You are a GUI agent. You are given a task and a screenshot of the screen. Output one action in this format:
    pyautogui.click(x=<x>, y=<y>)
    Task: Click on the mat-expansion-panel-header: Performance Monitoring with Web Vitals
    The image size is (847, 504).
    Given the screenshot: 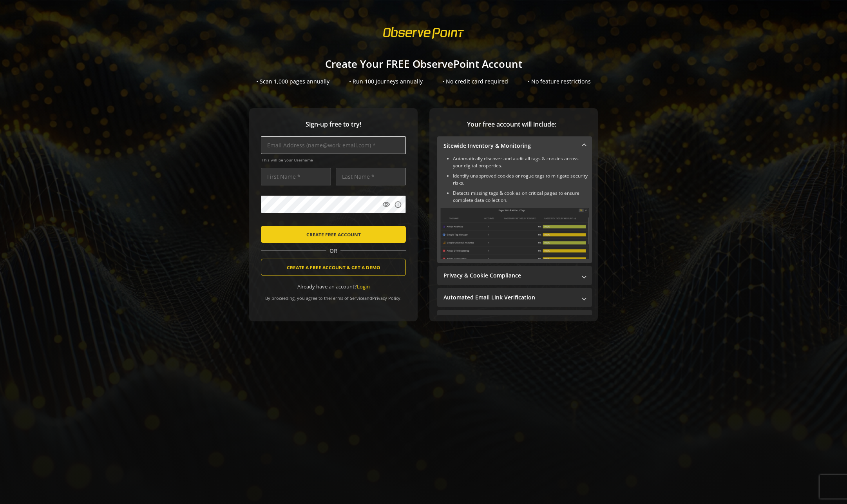 What is the action you would take?
    pyautogui.click(x=514, y=319)
    